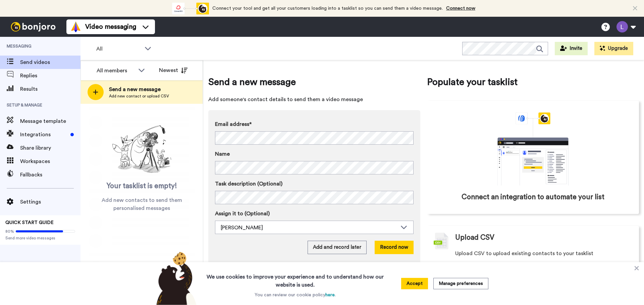 The height and width of the screenshot is (305, 644). Describe the element at coordinates (571, 49) in the screenshot. I see `a: Invite` at that location.